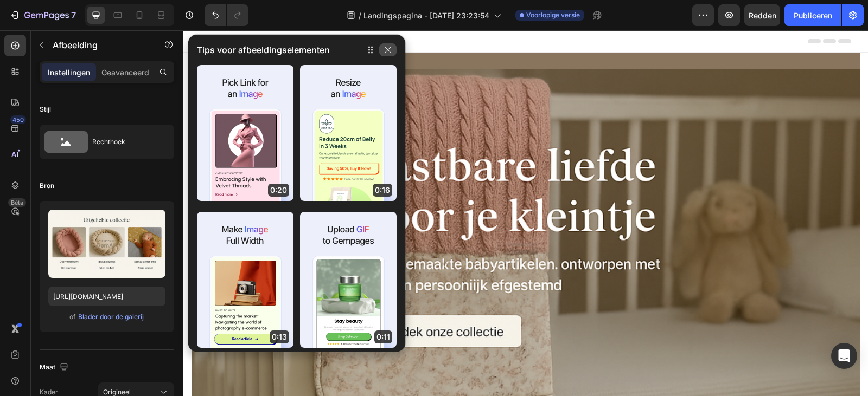  I want to click on button: Blader door de galerij, so click(111, 317).